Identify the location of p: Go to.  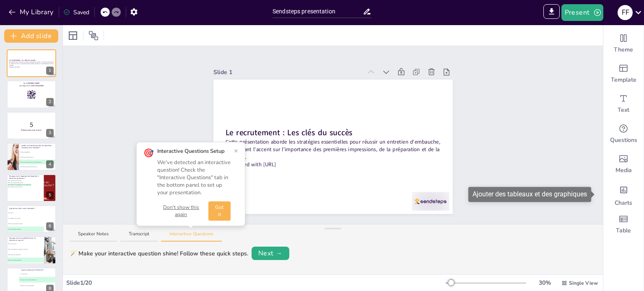
(31, 84).